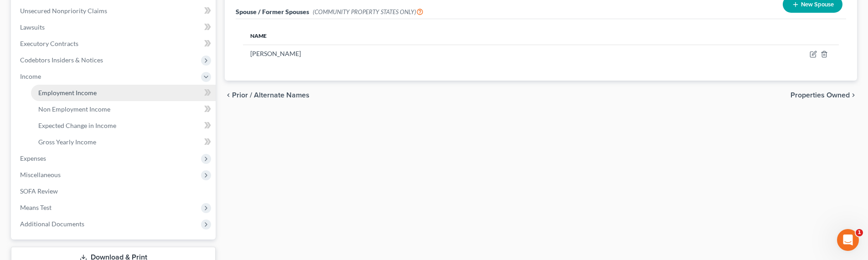 This screenshot has height=260, width=868. What do you see at coordinates (114, 43) in the screenshot?
I see `a: Executory Contracts` at bounding box center [114, 43].